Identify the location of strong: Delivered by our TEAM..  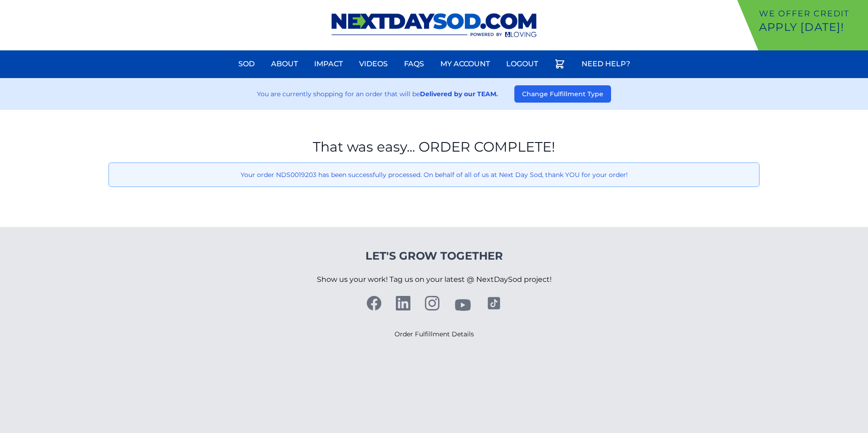
(459, 94).